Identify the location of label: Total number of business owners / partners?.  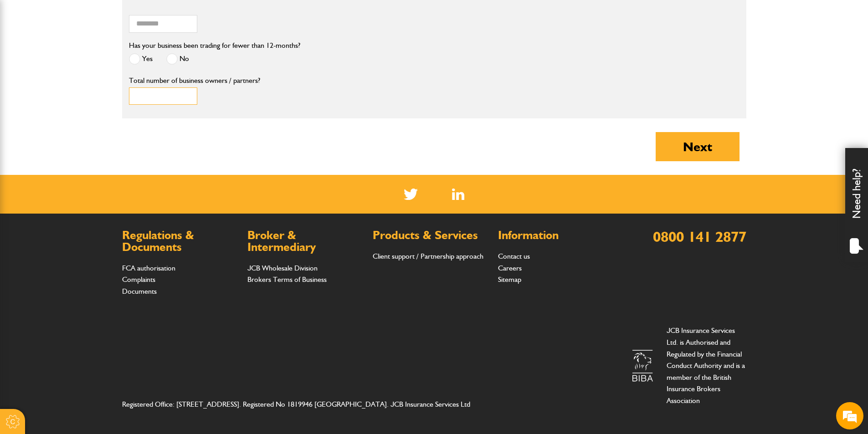
(330, 81).